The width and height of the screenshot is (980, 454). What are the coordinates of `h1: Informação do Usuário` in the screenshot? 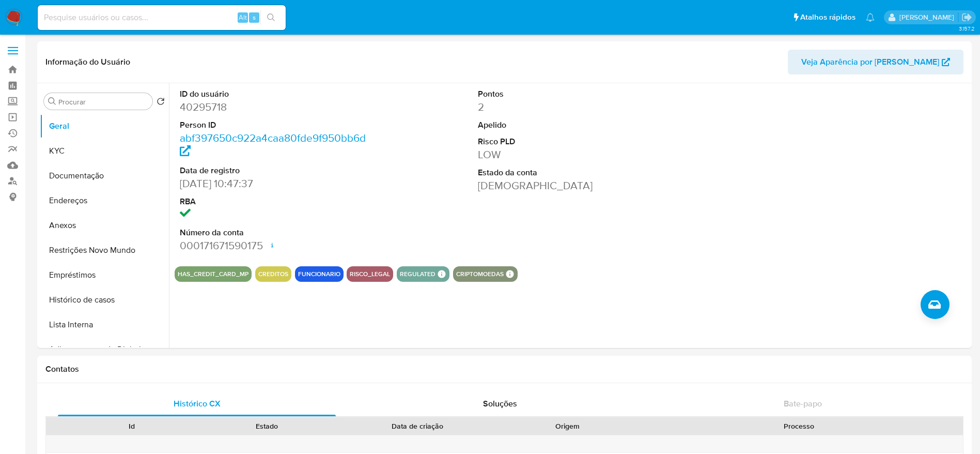 It's located at (88, 62).